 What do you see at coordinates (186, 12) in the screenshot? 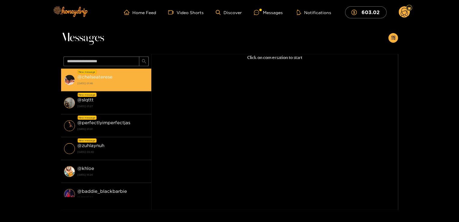
I see `a: Video Shorts` at bounding box center [186, 12].